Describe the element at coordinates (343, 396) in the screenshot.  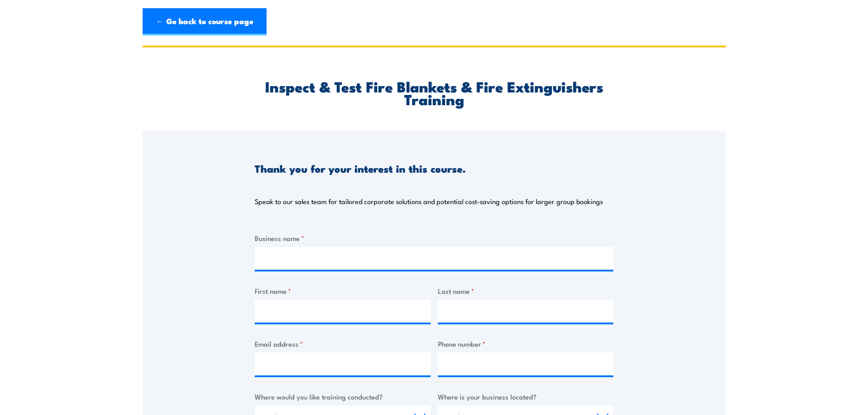
I see `label: Where would you like training conducted?` at that location.